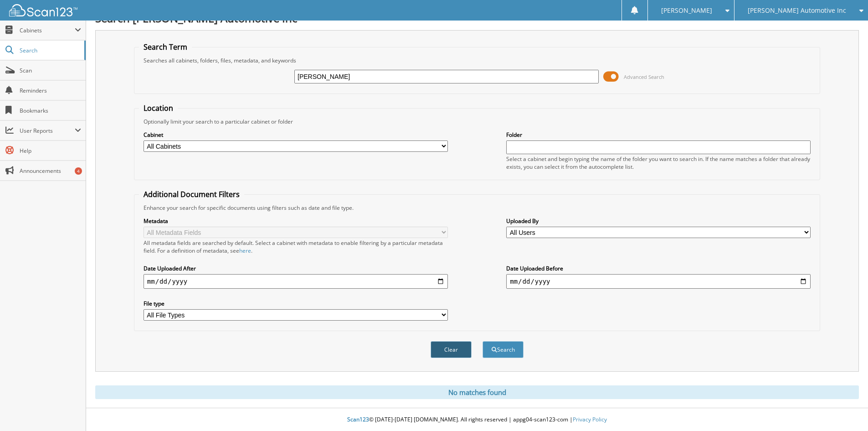  Describe the element at coordinates (158, 108) in the screenshot. I see `legend: Location` at that location.